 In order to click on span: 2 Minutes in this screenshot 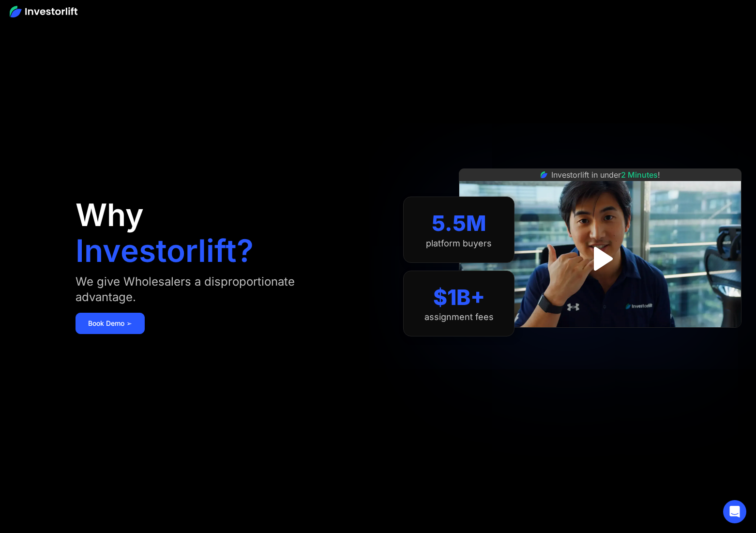, I will do `click(640, 175)`.